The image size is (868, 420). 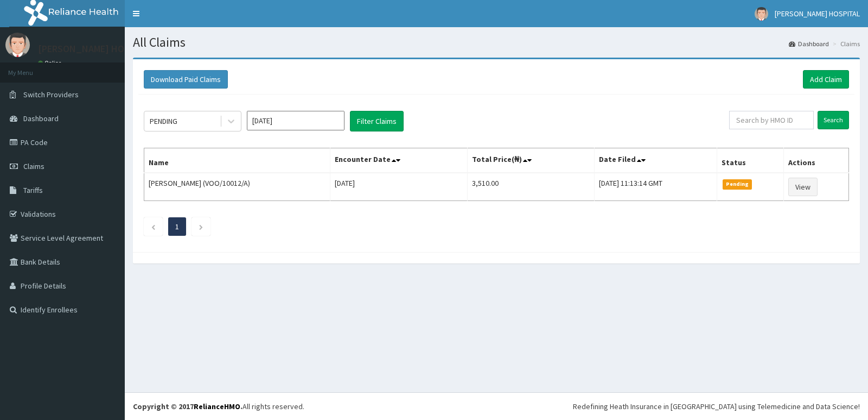 I want to click on th: Total Price(₦), so click(x=531, y=161).